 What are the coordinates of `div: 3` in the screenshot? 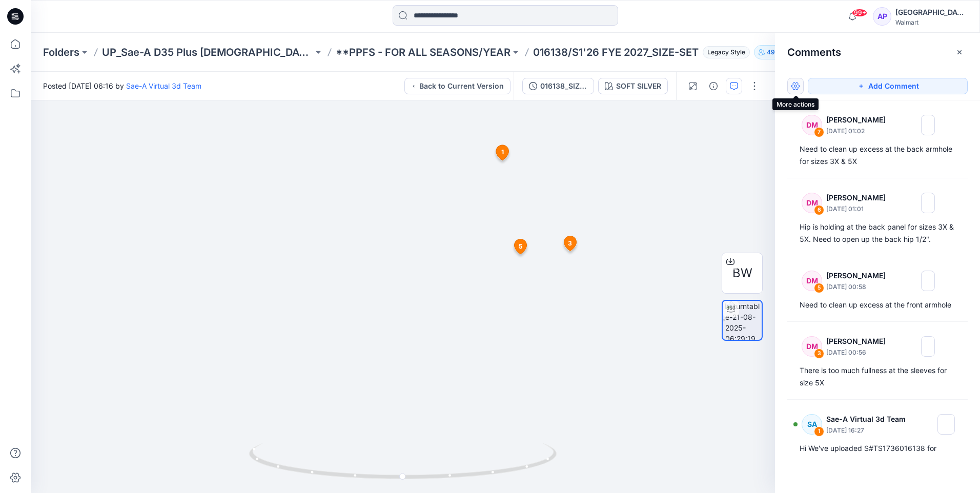 It's located at (819, 354).